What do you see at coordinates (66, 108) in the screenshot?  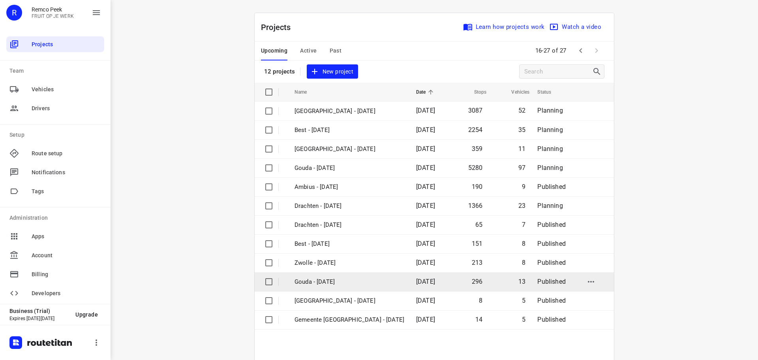 I see `span: Drivers` at bounding box center [66, 108].